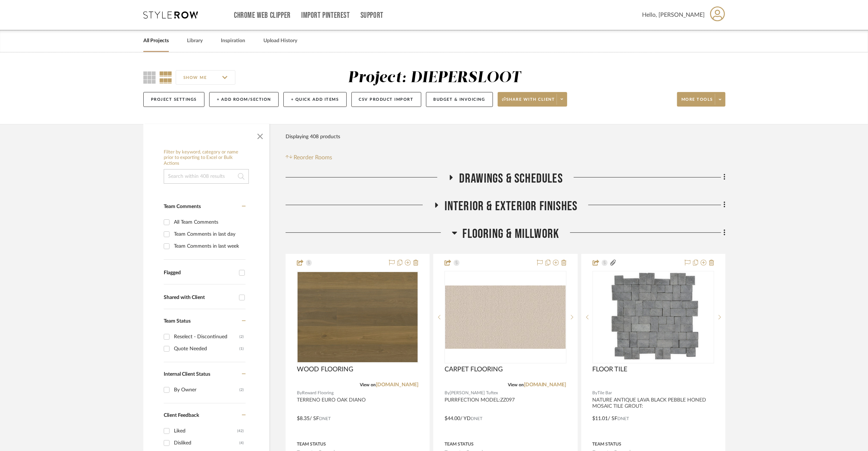 The image size is (868, 451). Describe the element at coordinates (241, 431) in the screenshot. I see `div: (42)` at that location.